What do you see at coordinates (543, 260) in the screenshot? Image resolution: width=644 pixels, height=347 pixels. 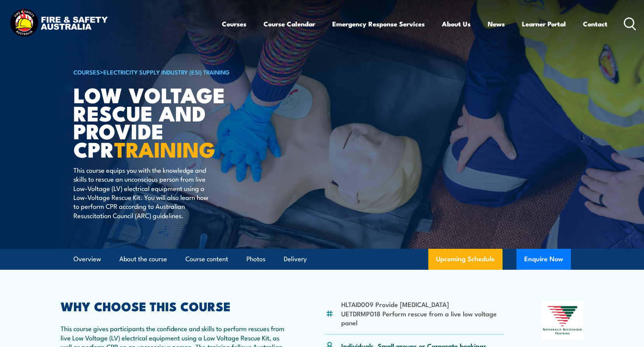 I see `button: Enquire Now` at bounding box center [543, 260].